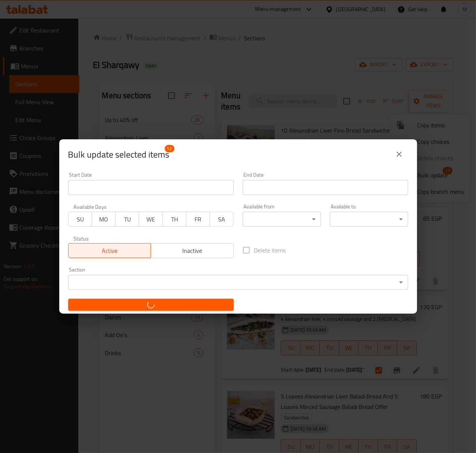 The width and height of the screenshot is (476, 453). I want to click on button: TH, so click(175, 219).